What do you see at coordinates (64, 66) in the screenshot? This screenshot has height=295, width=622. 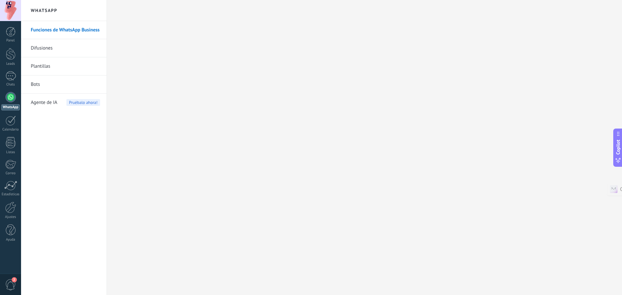 I see `li: Plantillas` at bounding box center [64, 66].